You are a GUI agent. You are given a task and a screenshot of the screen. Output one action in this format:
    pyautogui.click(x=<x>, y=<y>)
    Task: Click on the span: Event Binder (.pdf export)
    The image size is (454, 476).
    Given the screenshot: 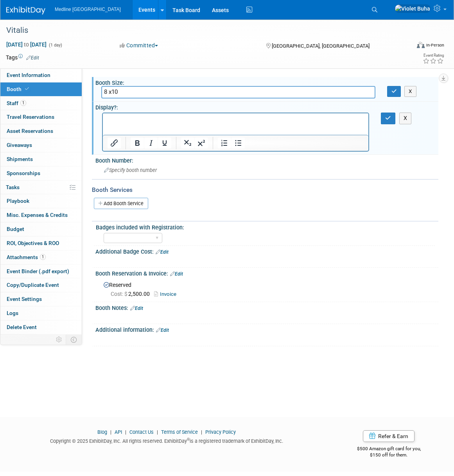 What is the action you would take?
    pyautogui.click(x=38, y=271)
    